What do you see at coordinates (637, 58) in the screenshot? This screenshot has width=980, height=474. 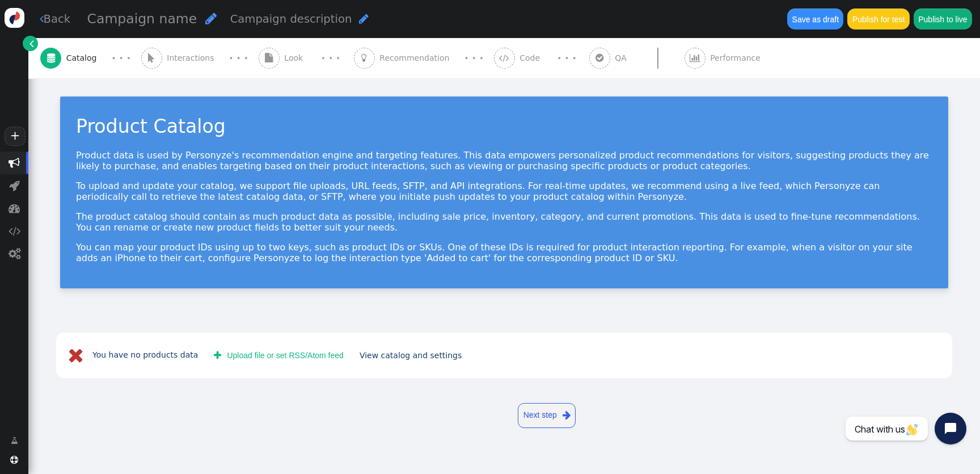 I see `a:  QA` at bounding box center [637, 58].